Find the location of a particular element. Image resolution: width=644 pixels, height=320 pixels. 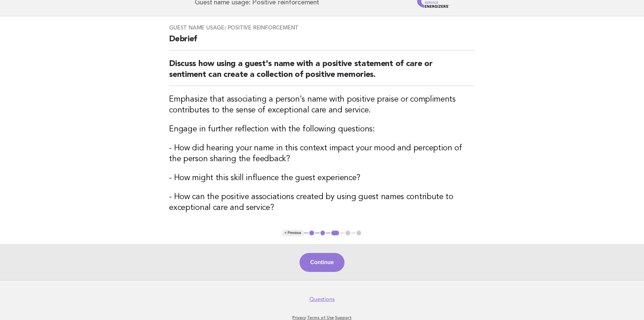

button: 1 is located at coordinates (312, 233).